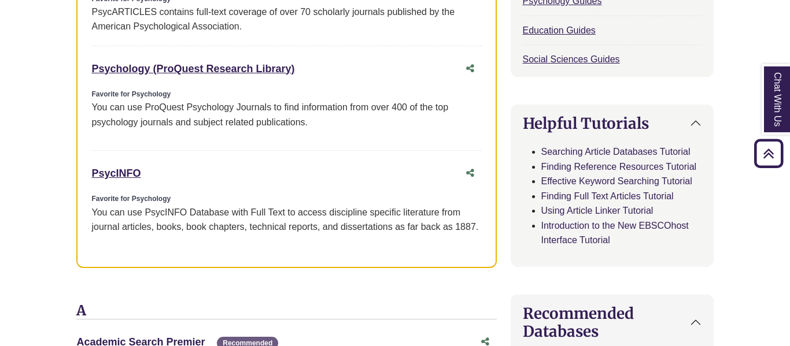  I want to click on a: Back to Top, so click(768, 153).